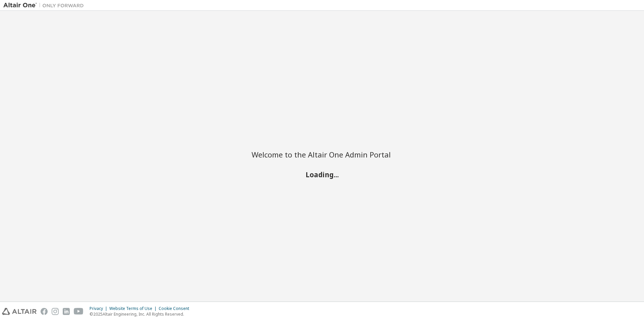 The width and height of the screenshot is (644, 321). Describe the element at coordinates (322, 175) in the screenshot. I see `h2: Loading...` at that location.